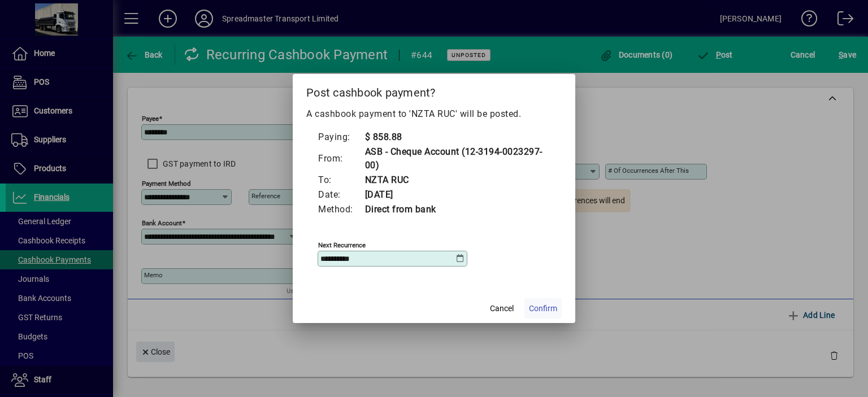 Image resolution: width=868 pixels, height=397 pixels. I want to click on td: ASB - Cheque Account (12-3194-0023297-00), so click(458, 159).